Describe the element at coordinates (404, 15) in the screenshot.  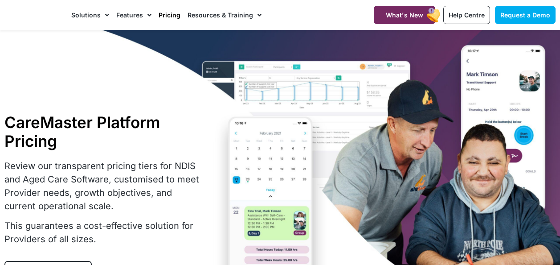
I see `a: What's New` at that location.